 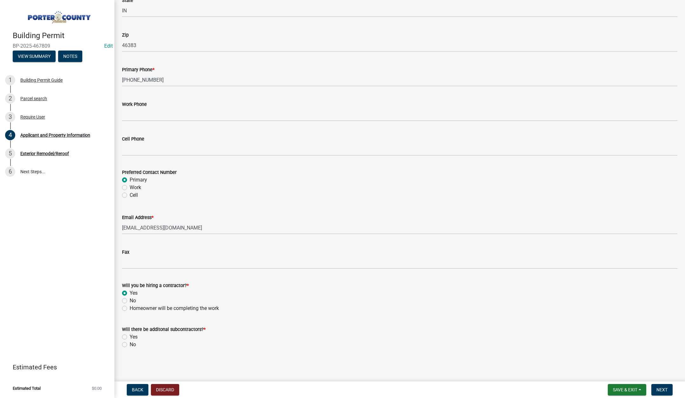 What do you see at coordinates (662, 390) in the screenshot?
I see `span: Next` at bounding box center [662, 390].